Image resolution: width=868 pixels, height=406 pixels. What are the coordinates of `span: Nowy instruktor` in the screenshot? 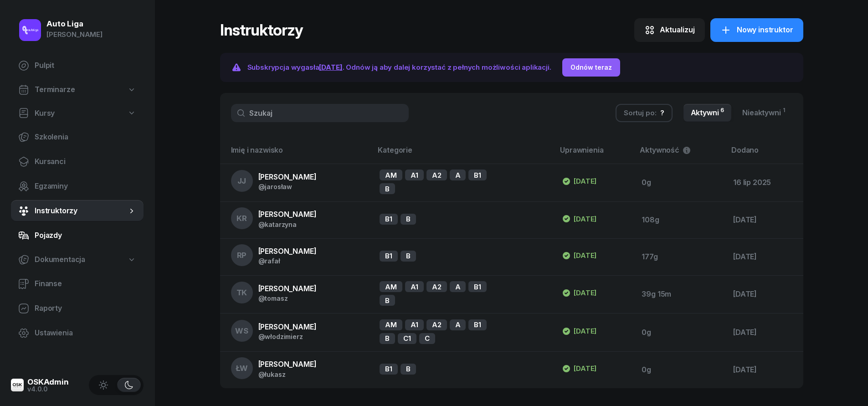 It's located at (766, 31).